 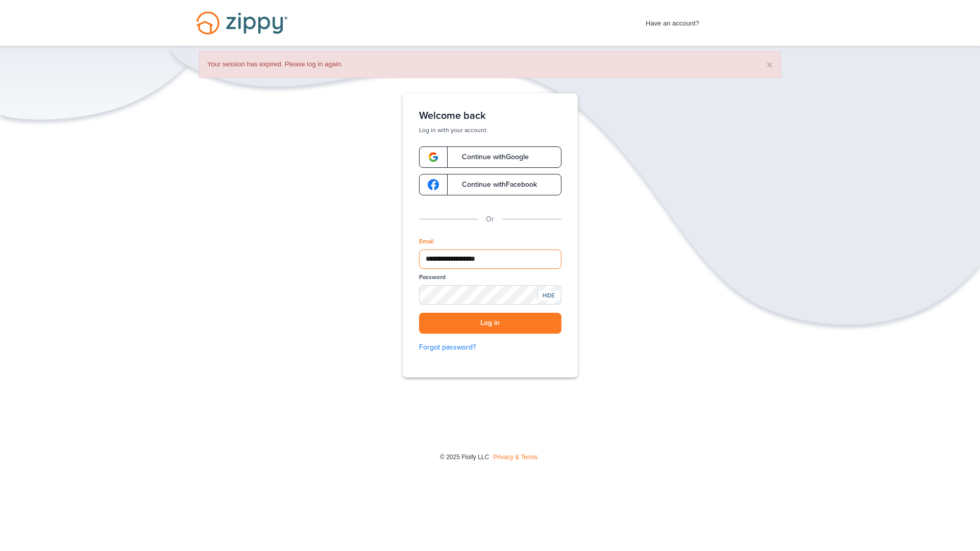 What do you see at coordinates (490, 323) in the screenshot?
I see `button: Log in` at bounding box center [490, 323].